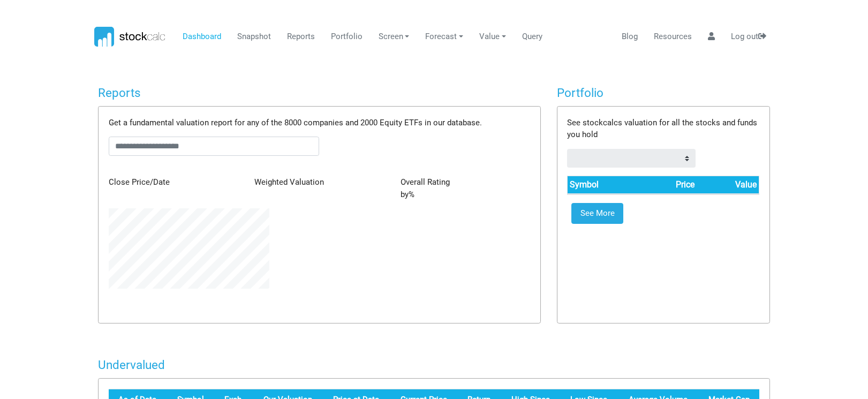 This screenshot has height=399, width=868. What do you see at coordinates (493, 37) in the screenshot?
I see `a: Value` at bounding box center [493, 37].